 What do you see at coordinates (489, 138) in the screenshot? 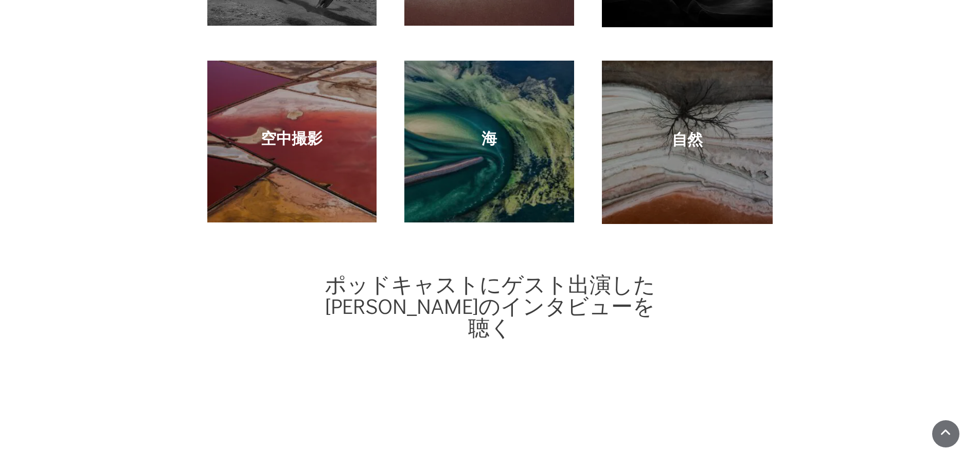
I see `font: 海` at bounding box center [489, 138].